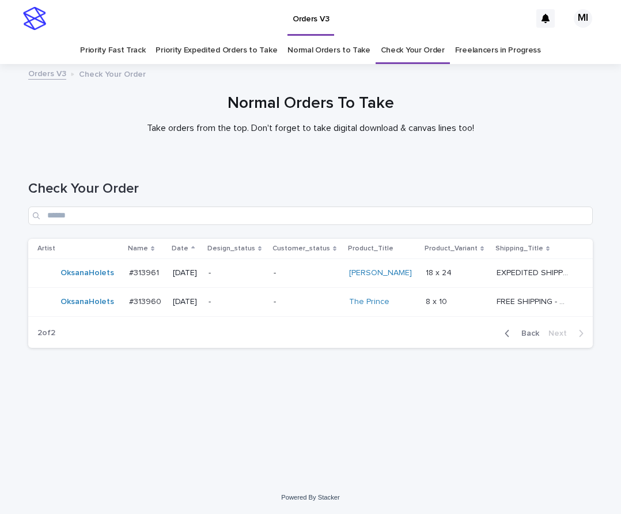  I want to click on p: #313960, so click(146, 300).